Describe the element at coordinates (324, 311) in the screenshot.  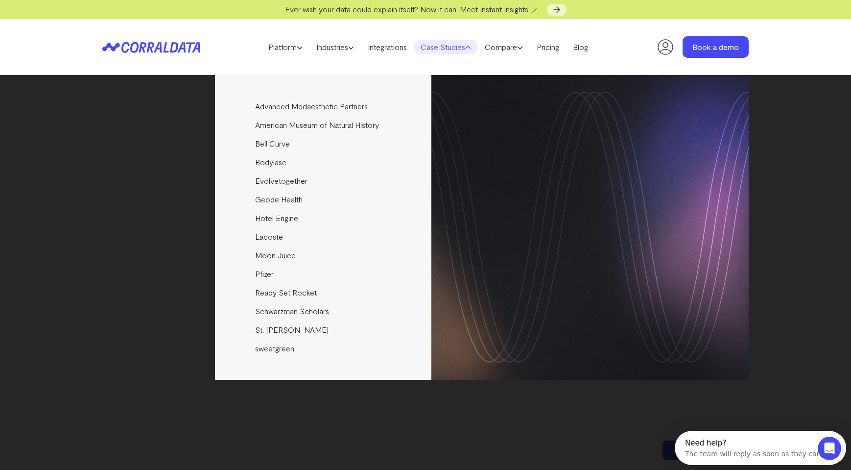
I see `a: Schwarzman Scholars` at that location.